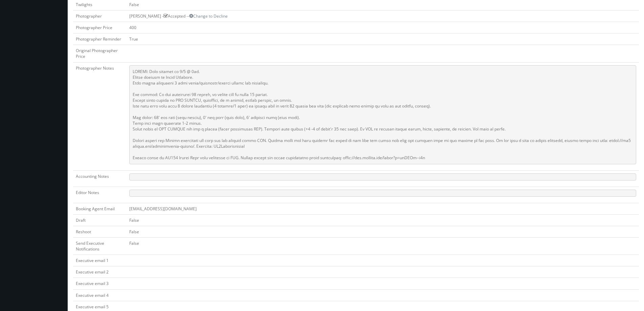  Describe the element at coordinates (100, 195) in the screenshot. I see `td: Editor Notes` at that location.